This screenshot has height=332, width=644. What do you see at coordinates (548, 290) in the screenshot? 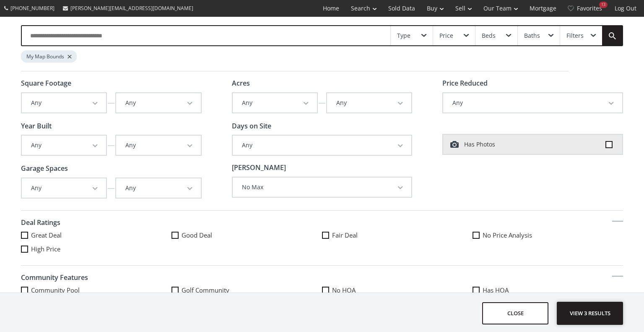
I see `label: Has HOA` at bounding box center [548, 290].